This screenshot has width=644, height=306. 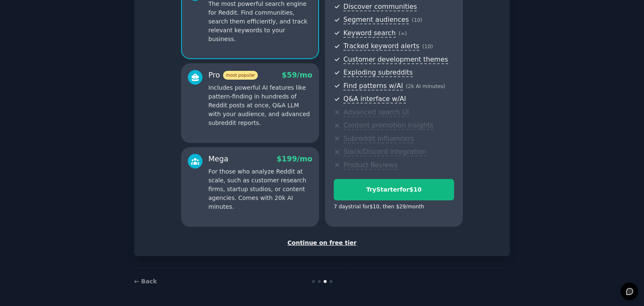 I want to click on p: Includes powerful AI features like pattern-finding in hundreds of Reddit posts at once, Q&A LLM w..., so click(x=260, y=105).